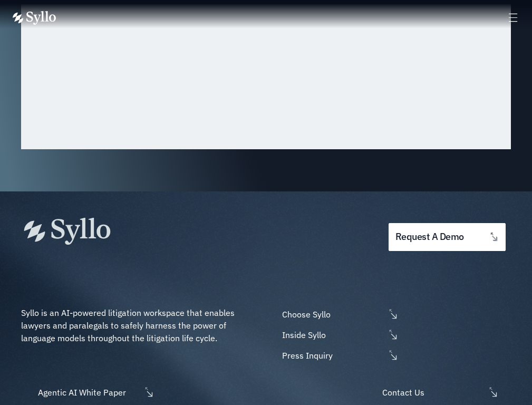 The image size is (532, 405). Describe the element at coordinates (339, 315) in the screenshot. I see `a: Choose Syllo` at that location.